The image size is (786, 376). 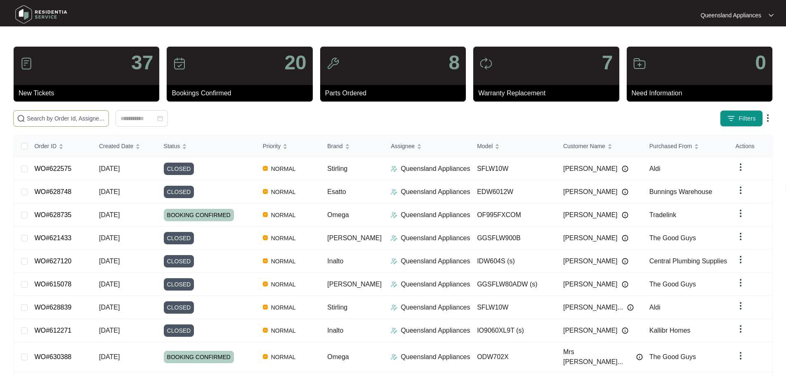 I want to click on th: Priority, so click(x=288, y=146).